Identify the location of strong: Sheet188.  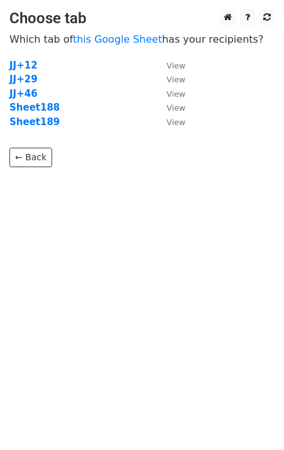
(35, 107).